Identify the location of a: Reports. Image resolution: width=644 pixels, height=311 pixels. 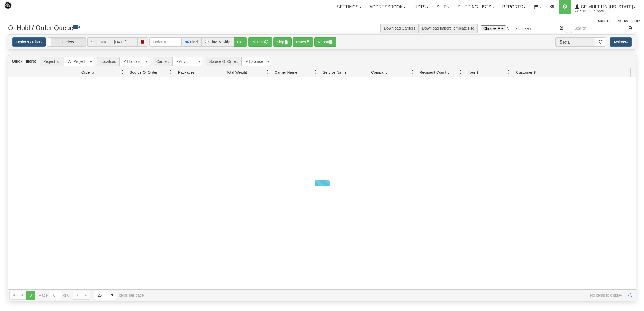
(514, 7).